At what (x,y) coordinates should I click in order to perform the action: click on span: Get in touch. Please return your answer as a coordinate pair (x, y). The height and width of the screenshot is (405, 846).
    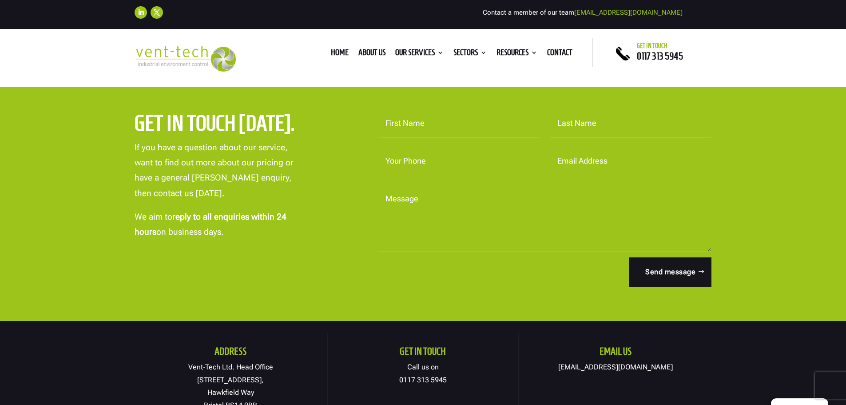
    Looking at the image, I should click on (652, 46).